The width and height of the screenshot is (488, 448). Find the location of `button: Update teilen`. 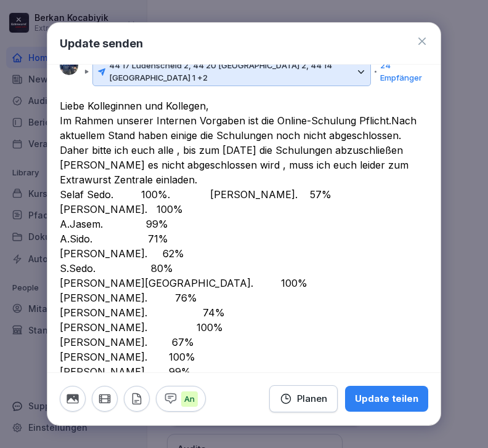

button: Update teilen is located at coordinates (386, 399).